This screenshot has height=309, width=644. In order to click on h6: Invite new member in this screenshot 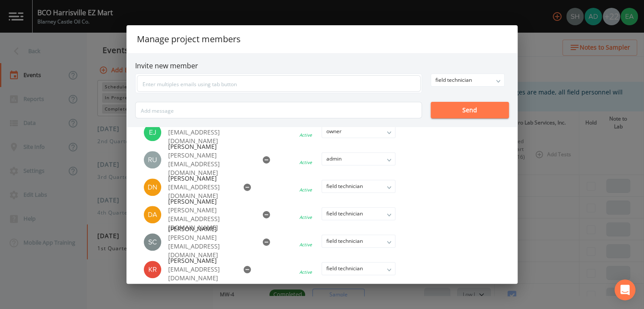, I will do `click(322, 65)`.